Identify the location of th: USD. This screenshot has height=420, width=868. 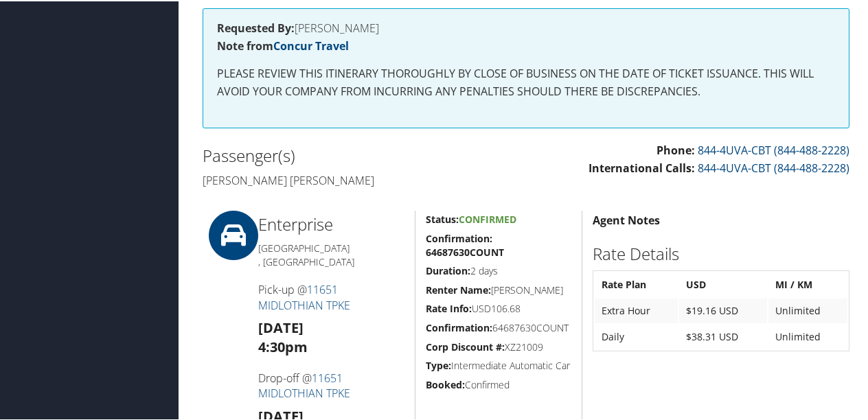
(723, 283).